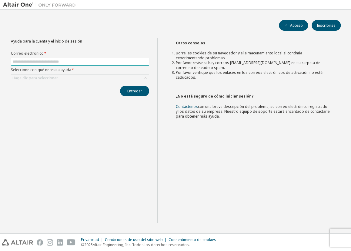 Image resolution: width=351 pixels, height=251 pixels. Describe the element at coordinates (239, 55) in the screenshot. I see `font: Borre las cookies de su navegador y el almacenamiento local si continúa experimentando problemas.` at that location.